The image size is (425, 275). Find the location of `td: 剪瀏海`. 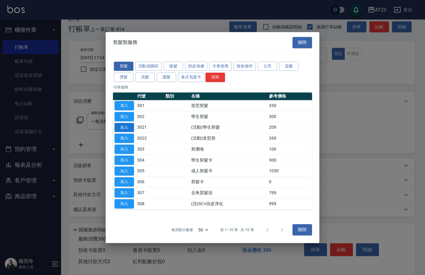

td: 剪瀏海 is located at coordinates (228, 150).